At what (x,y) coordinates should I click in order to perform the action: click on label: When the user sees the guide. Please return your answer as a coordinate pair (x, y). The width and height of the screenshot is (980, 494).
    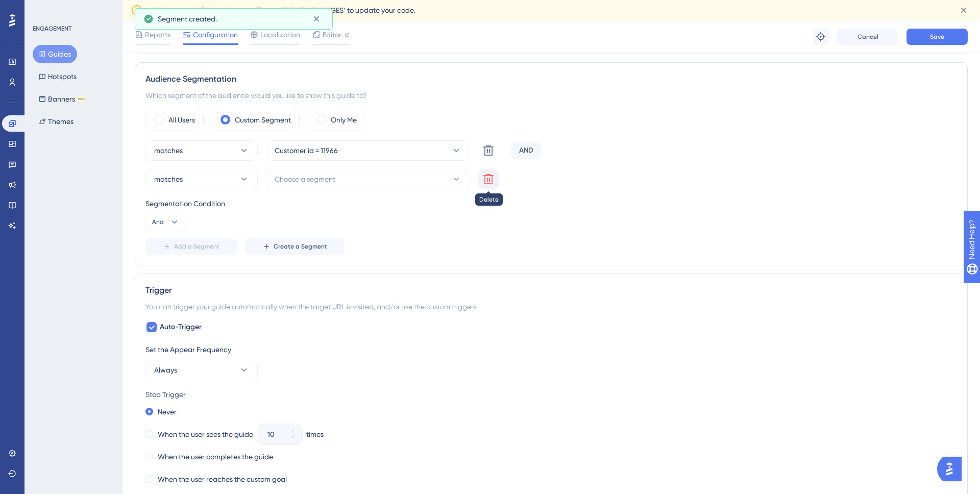
    Looking at the image, I should click on (205, 434).